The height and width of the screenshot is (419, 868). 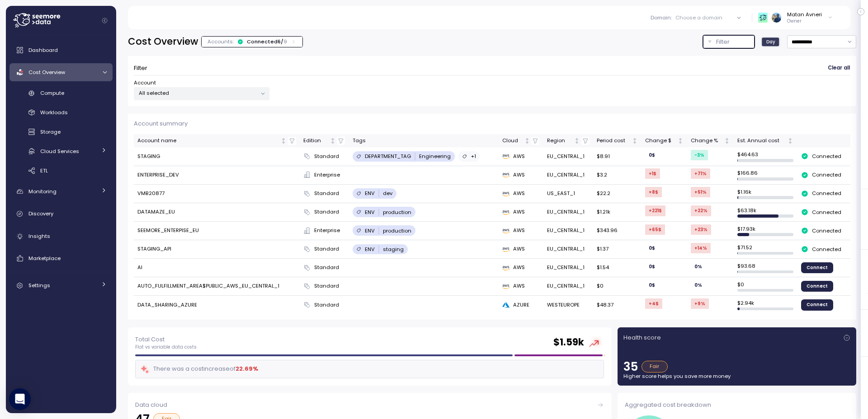 What do you see at coordinates (43, 191) in the screenshot?
I see `span: Monitoring` at bounding box center [43, 191].